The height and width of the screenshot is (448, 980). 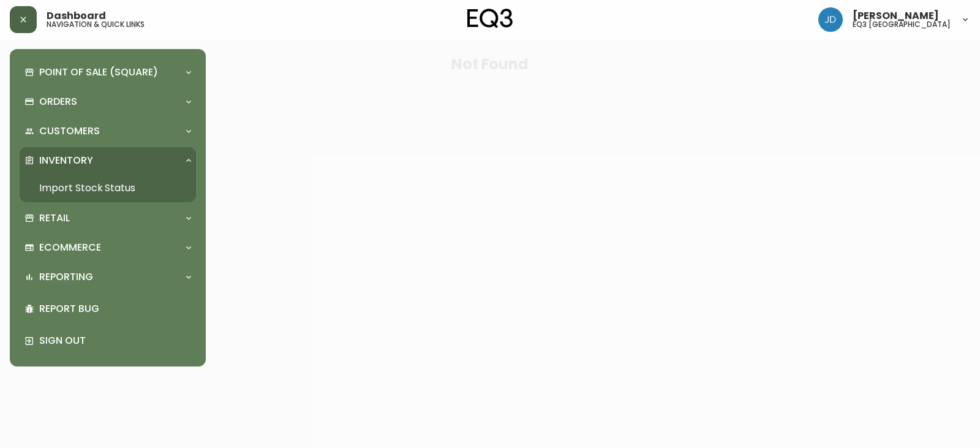 I want to click on p: Inventory, so click(x=66, y=160).